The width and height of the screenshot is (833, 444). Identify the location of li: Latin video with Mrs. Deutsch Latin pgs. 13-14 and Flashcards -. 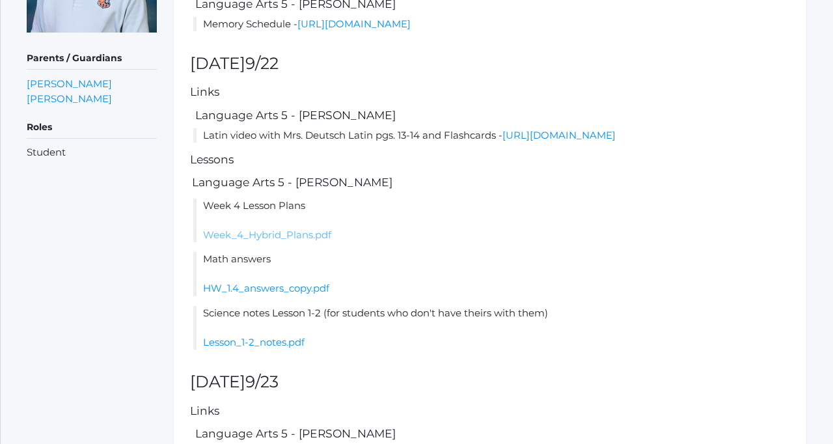
(491, 135).